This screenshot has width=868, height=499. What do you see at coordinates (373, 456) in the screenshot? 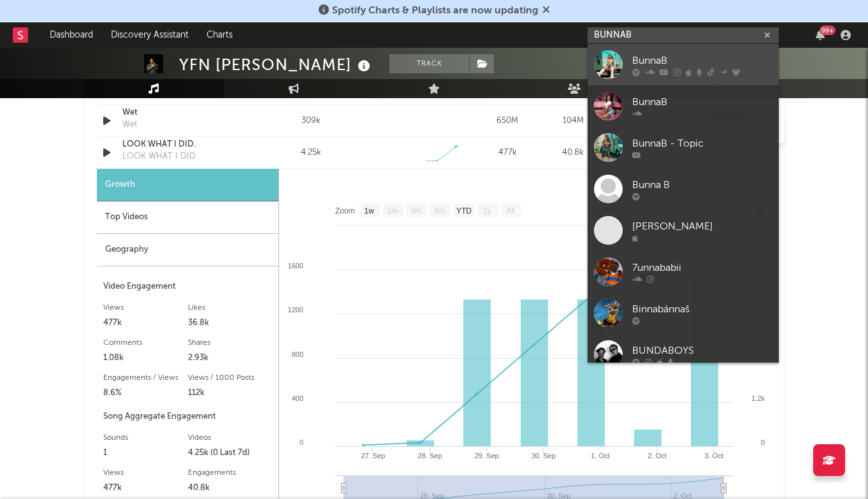
I see `text: 27. Sep` at bounding box center [373, 456].